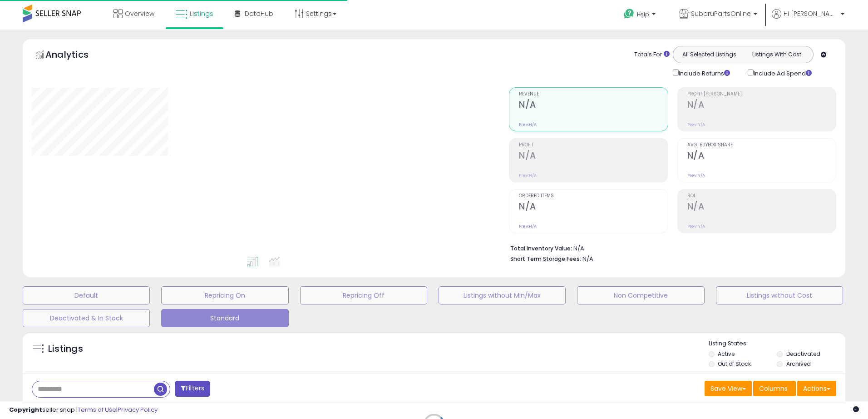 This screenshot has width=868, height=419. What do you see at coordinates (593, 94) in the screenshot?
I see `span: Revenue` at bounding box center [593, 94].